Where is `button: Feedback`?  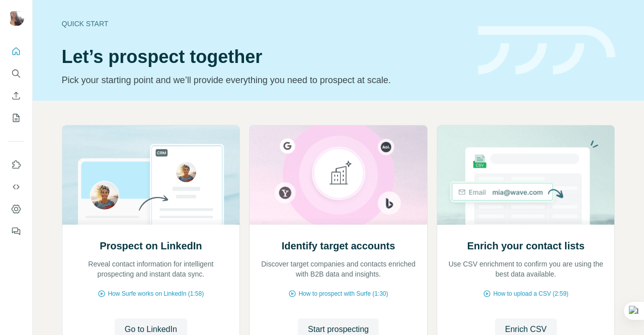 button: Feedback is located at coordinates (16, 231).